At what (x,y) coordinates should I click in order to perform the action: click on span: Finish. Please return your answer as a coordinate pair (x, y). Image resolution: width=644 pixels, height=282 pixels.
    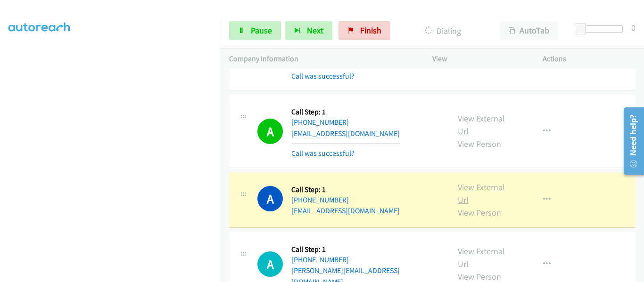
    Looking at the image, I should click on (371, 30).